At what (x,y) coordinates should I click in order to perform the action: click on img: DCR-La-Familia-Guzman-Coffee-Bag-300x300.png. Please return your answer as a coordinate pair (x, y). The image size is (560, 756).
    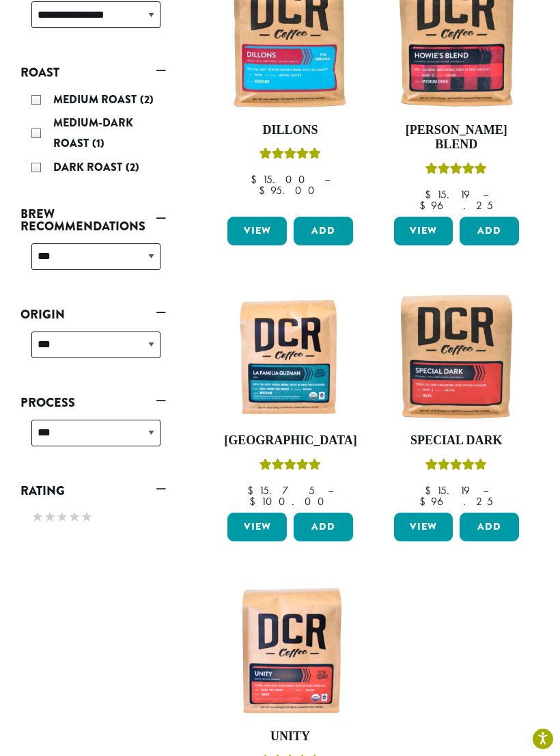
    Looking at the image, I should click on (290, 356).